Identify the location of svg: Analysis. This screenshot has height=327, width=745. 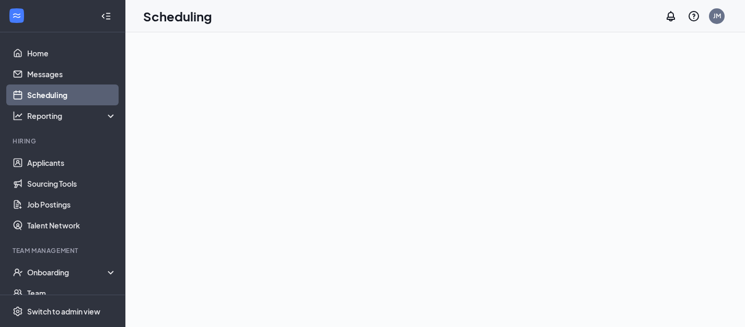
(18, 116).